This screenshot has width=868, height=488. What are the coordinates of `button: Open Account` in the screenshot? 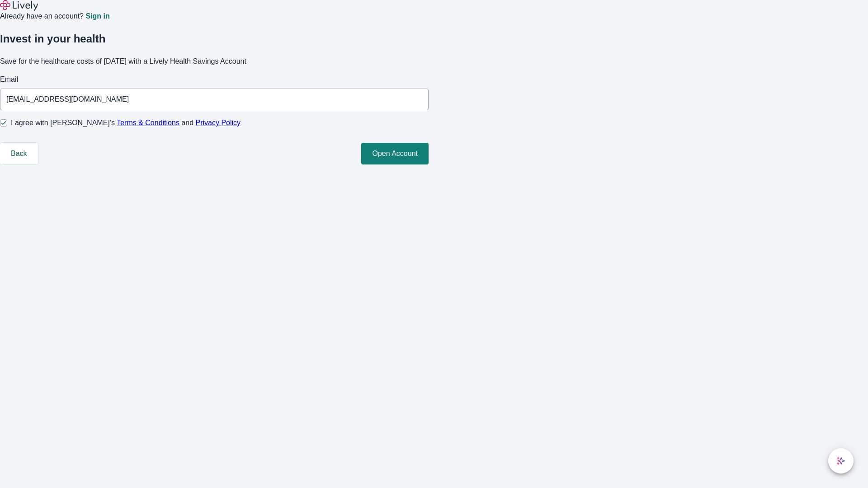 It's located at (394, 154).